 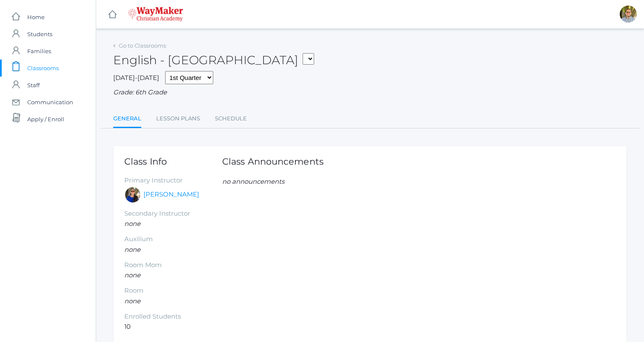 I want to click on h5: Room, so click(x=173, y=290).